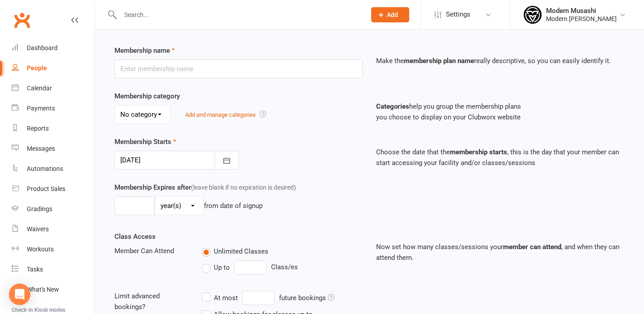  I want to click on input: Enter membership name, so click(238, 69).